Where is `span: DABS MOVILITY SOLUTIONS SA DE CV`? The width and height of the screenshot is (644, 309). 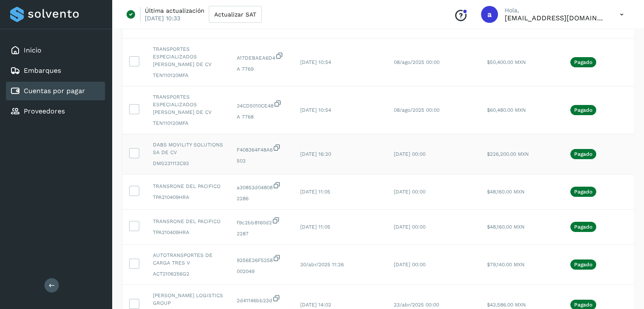 span: DABS MOVILITY SOLUTIONS SA DE CV is located at coordinates (188, 149).